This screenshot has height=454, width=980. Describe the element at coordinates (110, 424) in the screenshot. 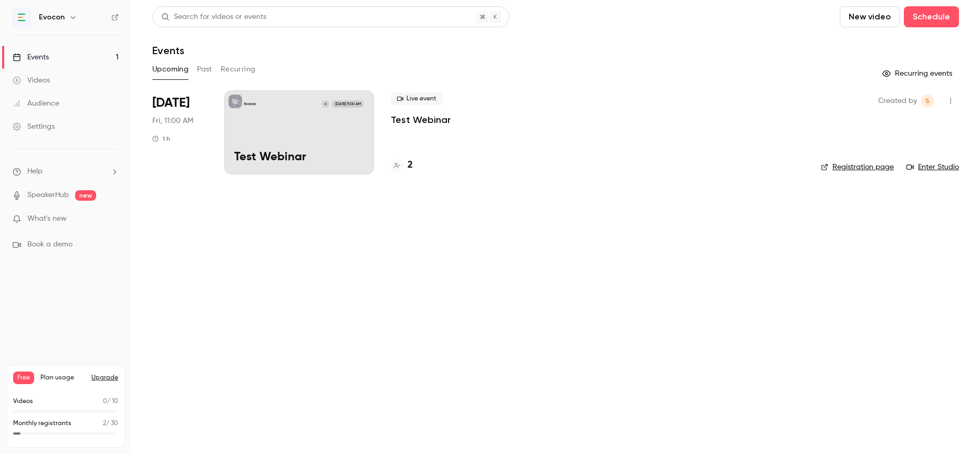

I see `p: / 30` at that location.